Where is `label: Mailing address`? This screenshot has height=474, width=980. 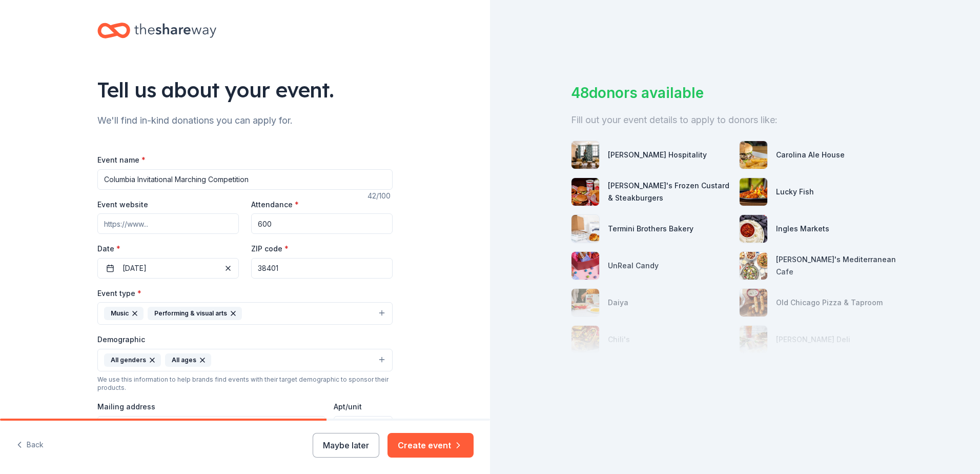
label: Mailing address is located at coordinates (126, 407).